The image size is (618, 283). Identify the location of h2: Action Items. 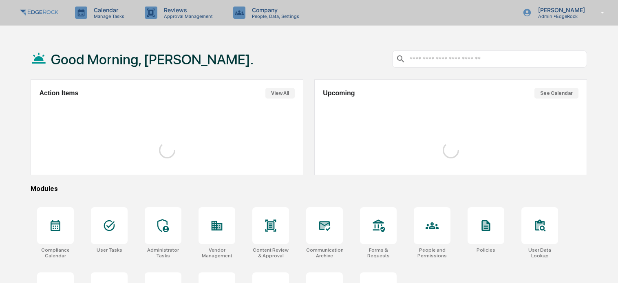
(59, 93).